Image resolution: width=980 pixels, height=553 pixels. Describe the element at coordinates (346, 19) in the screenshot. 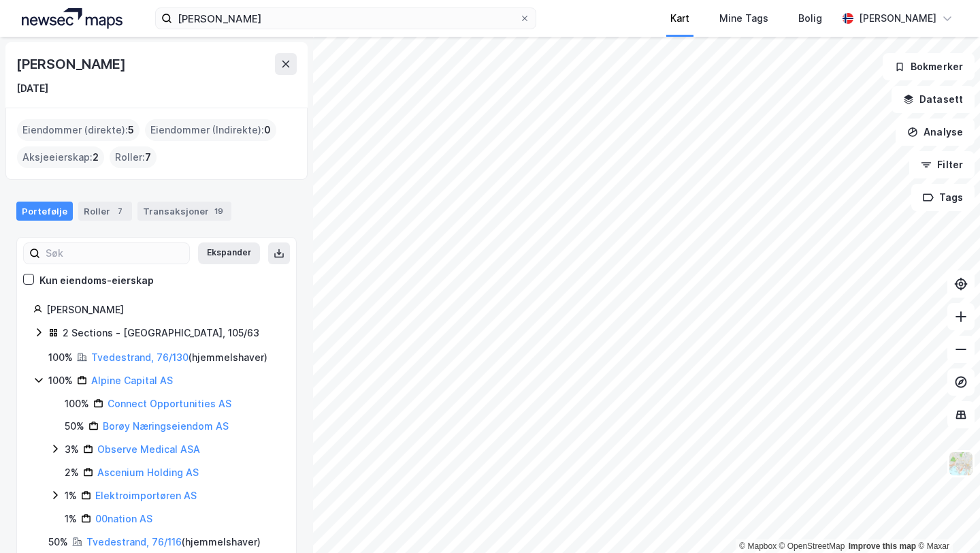

I see `input: Søk på adresse, matrikkel, gårdeiere, leietakere eller personer` at that location.